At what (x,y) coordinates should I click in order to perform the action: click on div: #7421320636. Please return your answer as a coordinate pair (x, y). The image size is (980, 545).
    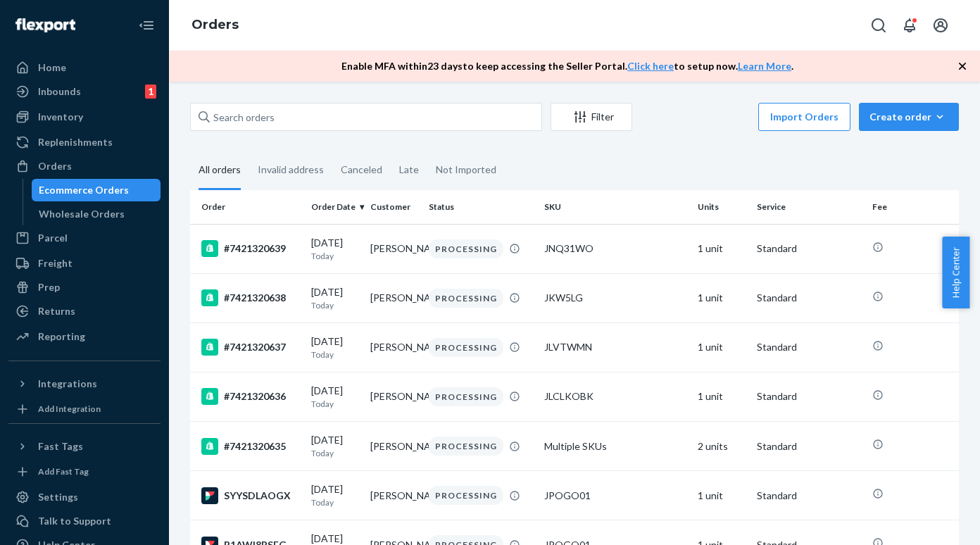
    Looking at the image, I should click on (251, 397).